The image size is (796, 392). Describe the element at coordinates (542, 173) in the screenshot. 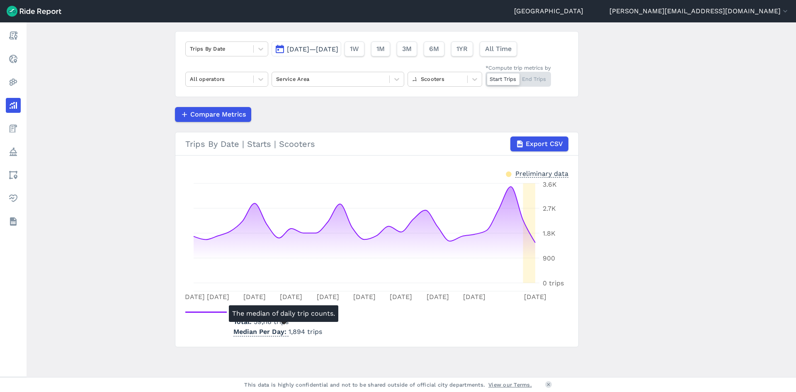

I see `div: Preliminary data` at that location.